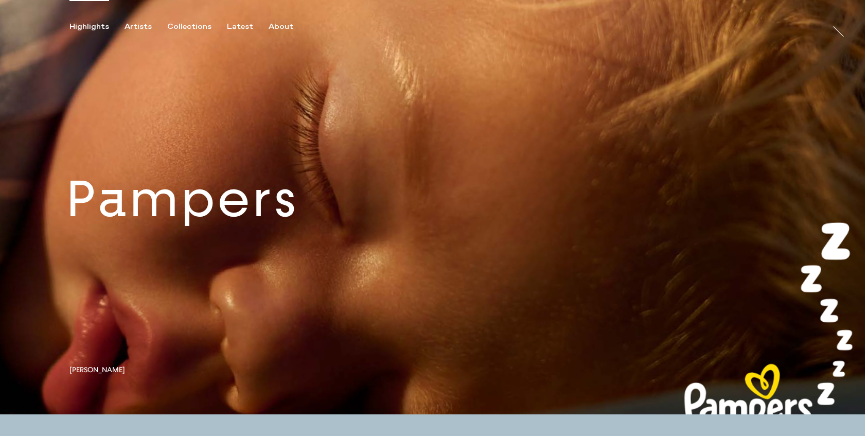 The width and height of the screenshot is (868, 436). Describe the element at coordinates (97, 26) in the screenshot. I see `button: Highlights` at that location.